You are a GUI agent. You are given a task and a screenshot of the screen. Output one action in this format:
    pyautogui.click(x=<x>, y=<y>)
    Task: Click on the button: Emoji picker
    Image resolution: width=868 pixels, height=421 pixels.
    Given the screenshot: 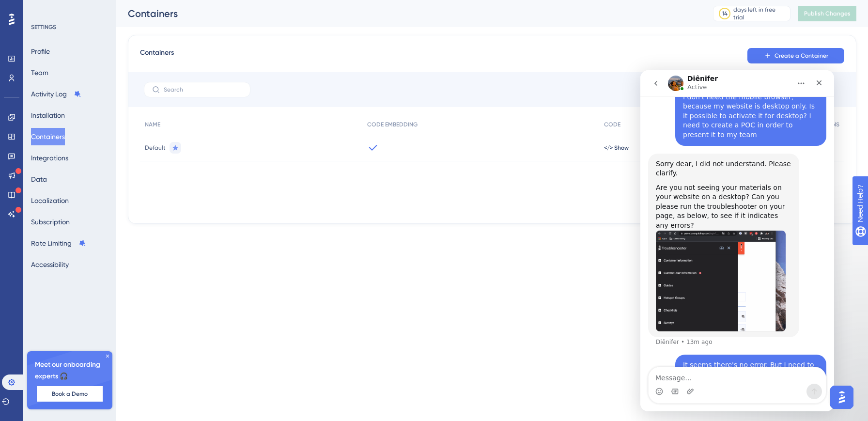 What is the action you would take?
    pyautogui.click(x=19, y=321)
    